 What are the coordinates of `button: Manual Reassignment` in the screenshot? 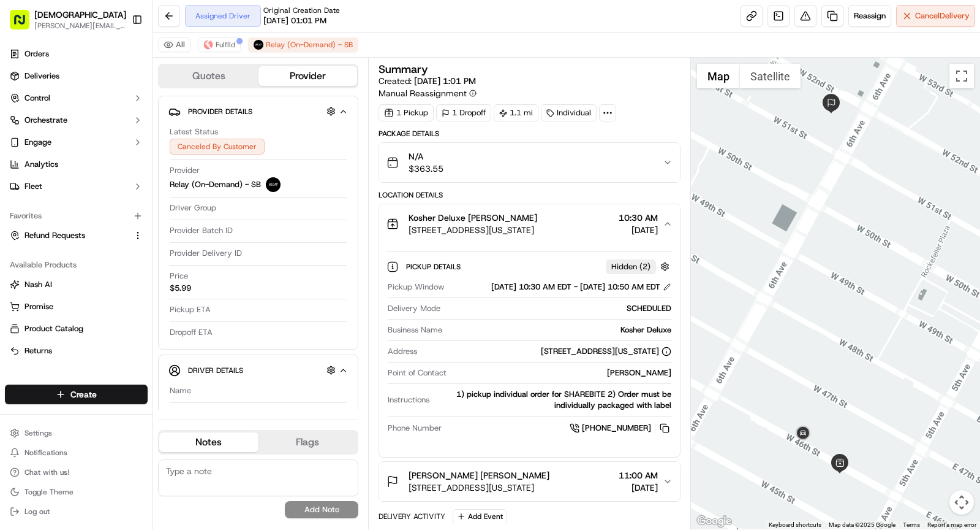 It's located at (428, 94).